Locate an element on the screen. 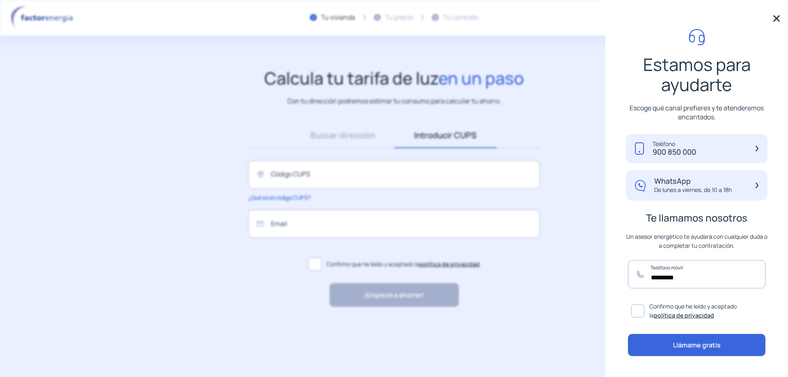  div: Tu precio is located at coordinates (399, 18).